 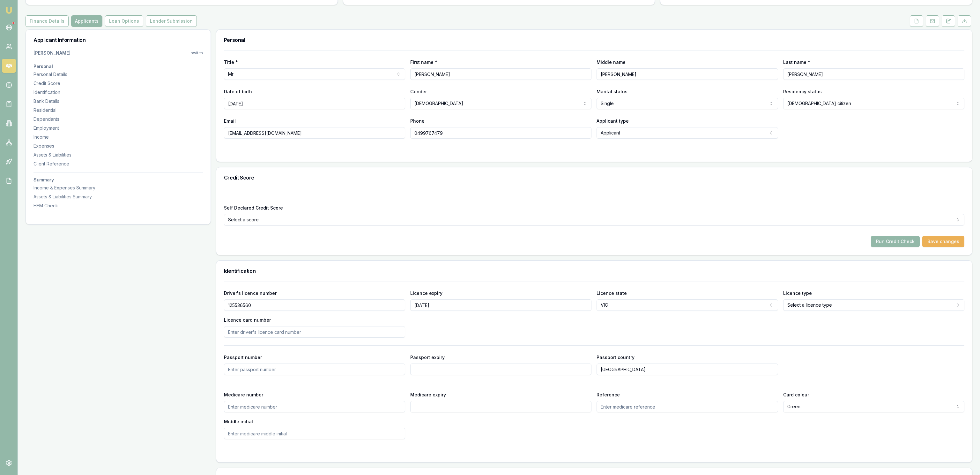 I want to click on button: Lender Submission, so click(x=171, y=22).